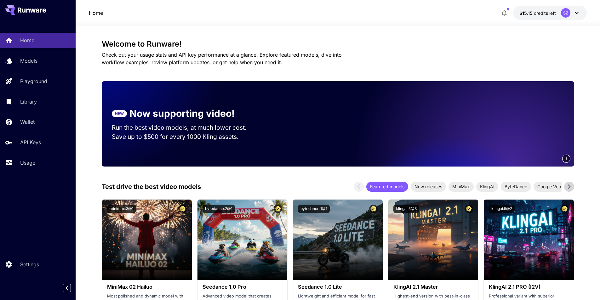 This screenshot has height=300, width=600. Describe the element at coordinates (31, 142) in the screenshot. I see `p: API Keys` at that location.